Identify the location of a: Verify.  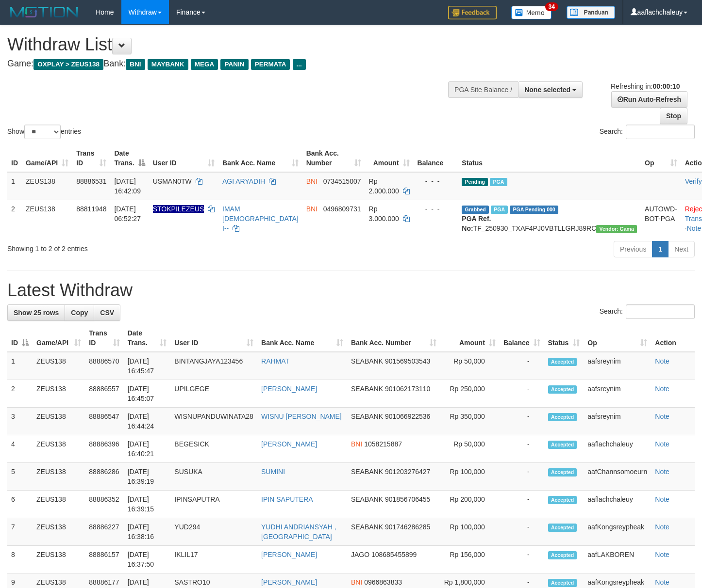
(693, 181).